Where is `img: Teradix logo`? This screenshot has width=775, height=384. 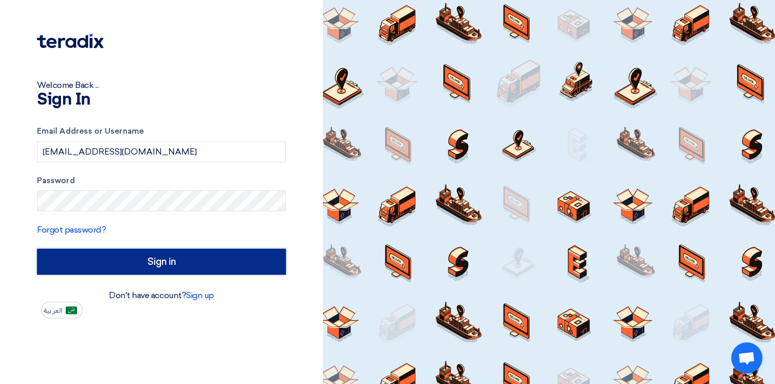 img: Teradix logo is located at coordinates (70, 41).